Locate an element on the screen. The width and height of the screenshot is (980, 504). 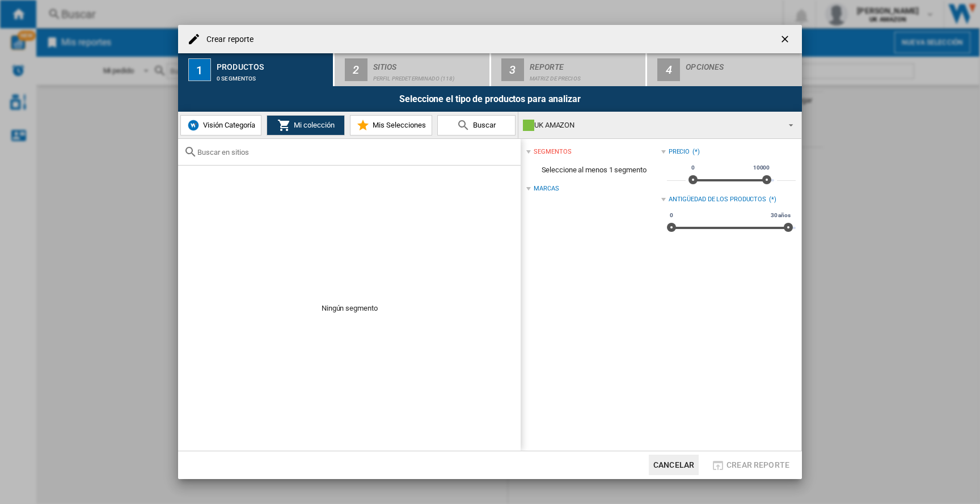
button: 2 Sitios Perfil predeterminado (118) is located at coordinates (413, 70).